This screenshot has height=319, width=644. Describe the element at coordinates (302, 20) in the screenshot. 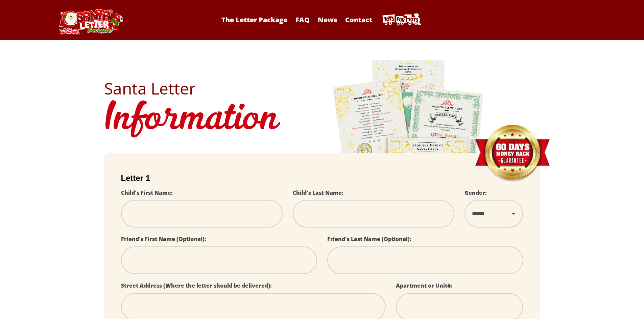

I see `a: FAQ` at that location.